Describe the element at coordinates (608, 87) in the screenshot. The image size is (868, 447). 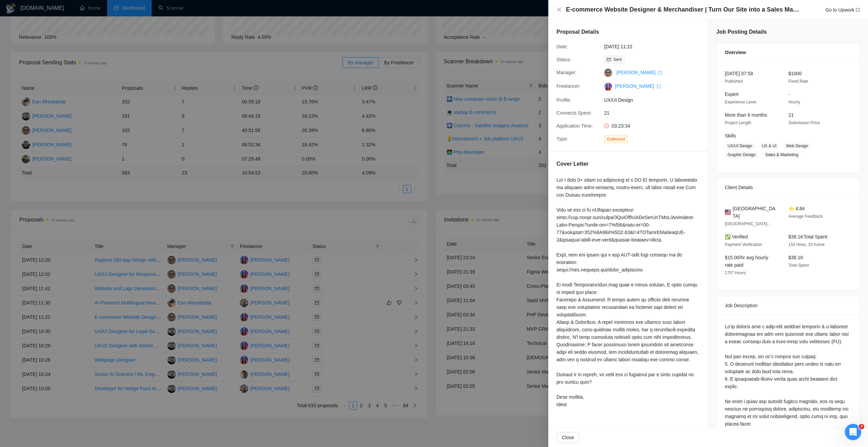
I see `img: c1o0rOVReXCKi1bnQSsgHbaWbvfM_HSxWVsvTMtH2C50utd8VeU_52zlHuo4ie9fkT` at that location.